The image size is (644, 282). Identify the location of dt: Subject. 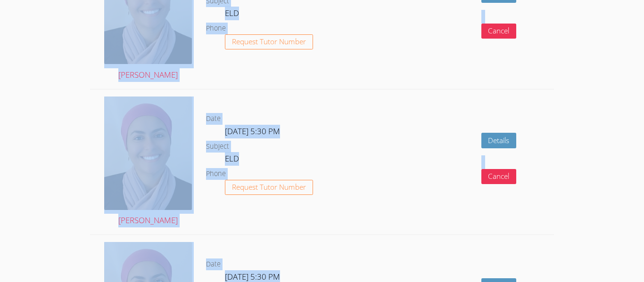
(217, 146).